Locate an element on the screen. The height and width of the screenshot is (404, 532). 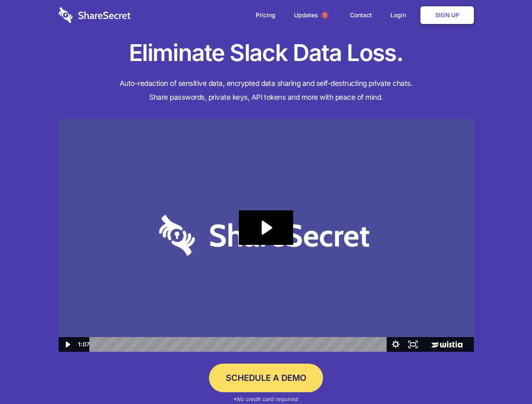
button: Play Video is located at coordinates (67, 344).